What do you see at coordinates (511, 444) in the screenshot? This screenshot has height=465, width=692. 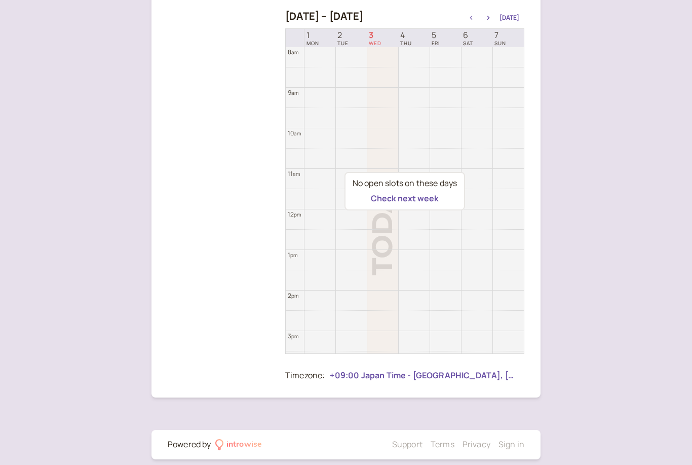 I see `a: Sign in` at bounding box center [511, 444].